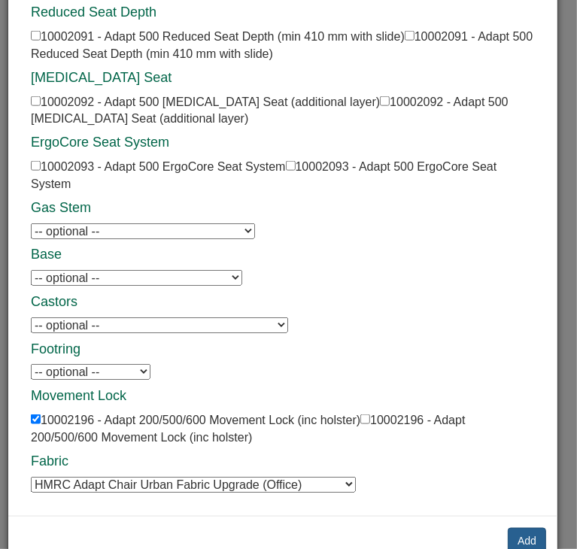  I want to click on h4: Reduced Seat Depth, so click(283, 13).